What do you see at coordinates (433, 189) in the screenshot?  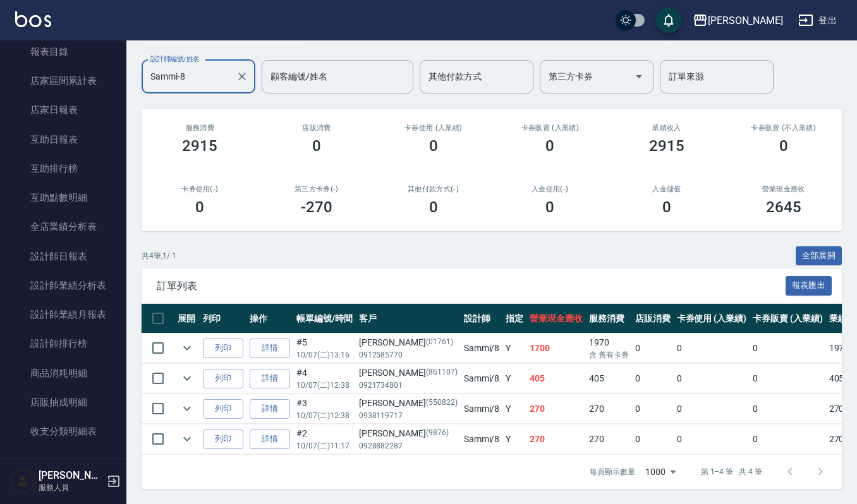 I see `h2: 其他付款方式(-)` at bounding box center [433, 189].